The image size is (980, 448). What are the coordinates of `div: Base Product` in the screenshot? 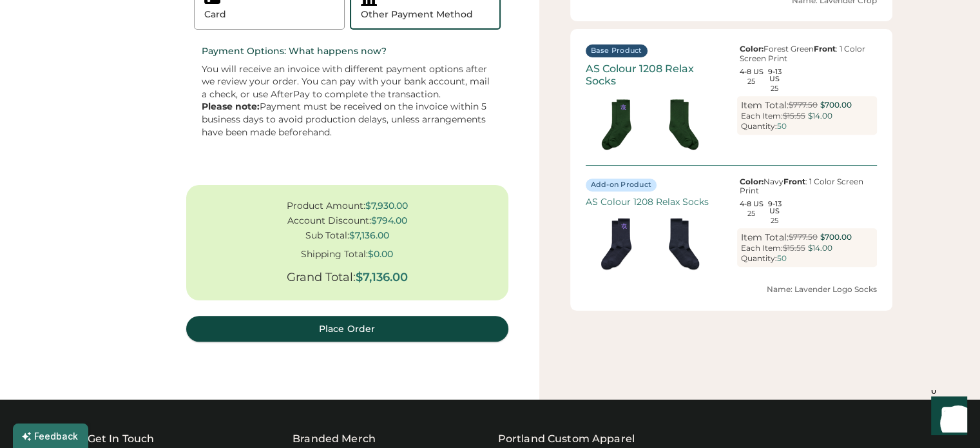 It's located at (616, 51).